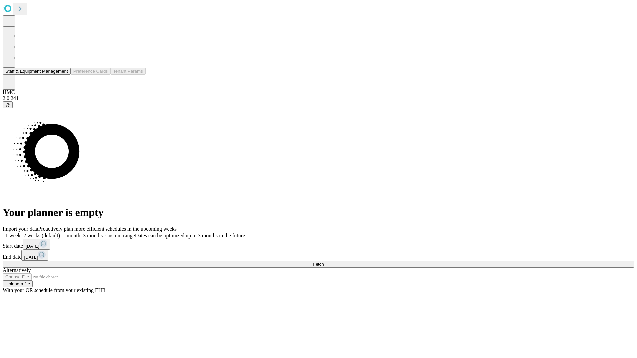 Image resolution: width=637 pixels, height=358 pixels. Describe the element at coordinates (21, 229) in the screenshot. I see `span: Import your data` at that location.